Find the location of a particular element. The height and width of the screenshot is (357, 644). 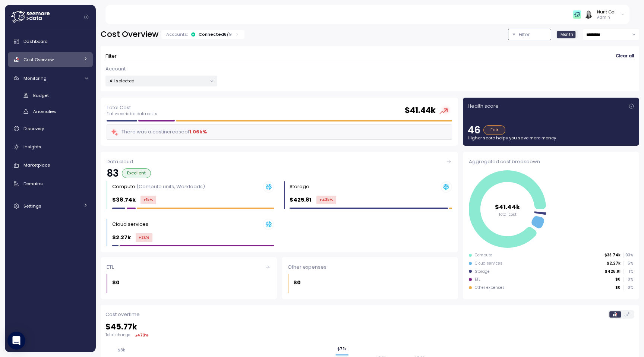

div: Data cloud is located at coordinates (280, 162).